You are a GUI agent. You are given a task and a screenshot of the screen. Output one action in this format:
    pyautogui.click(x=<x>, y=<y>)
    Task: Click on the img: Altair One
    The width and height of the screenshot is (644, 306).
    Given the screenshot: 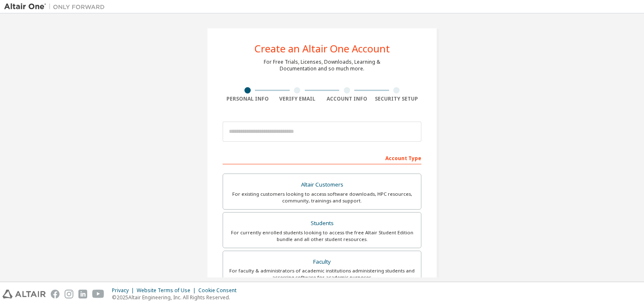 What is the action you would take?
    pyautogui.click(x=57, y=7)
    